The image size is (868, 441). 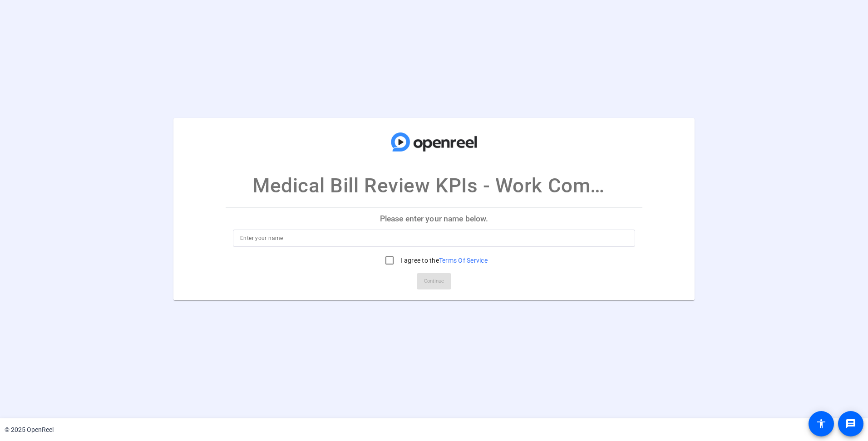 What do you see at coordinates (851, 424) in the screenshot?
I see `mat-icon: message` at bounding box center [851, 424].